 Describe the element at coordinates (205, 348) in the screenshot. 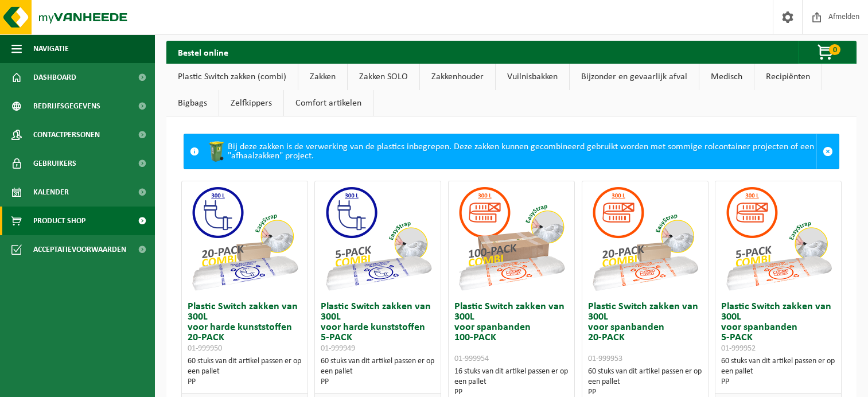

I see `span: 01-999950` at that location.